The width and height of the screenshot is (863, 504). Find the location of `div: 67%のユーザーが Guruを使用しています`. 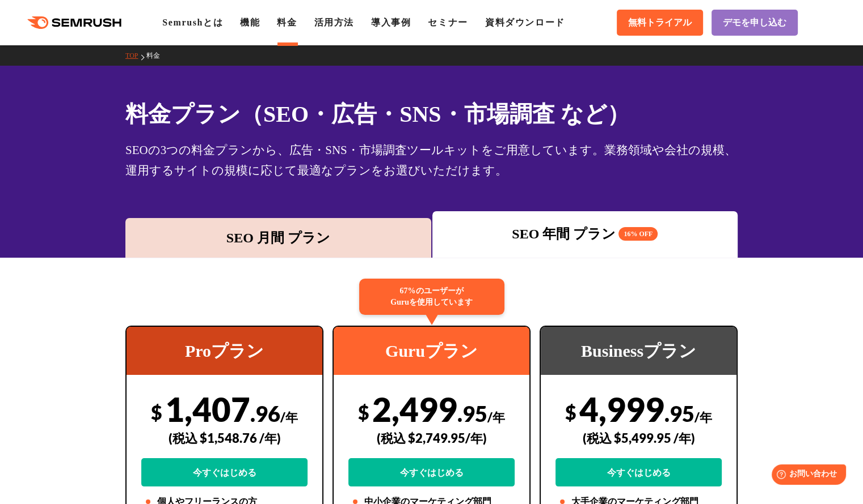

div: 67%のユーザーが Guruを使用しています is located at coordinates (432, 297).